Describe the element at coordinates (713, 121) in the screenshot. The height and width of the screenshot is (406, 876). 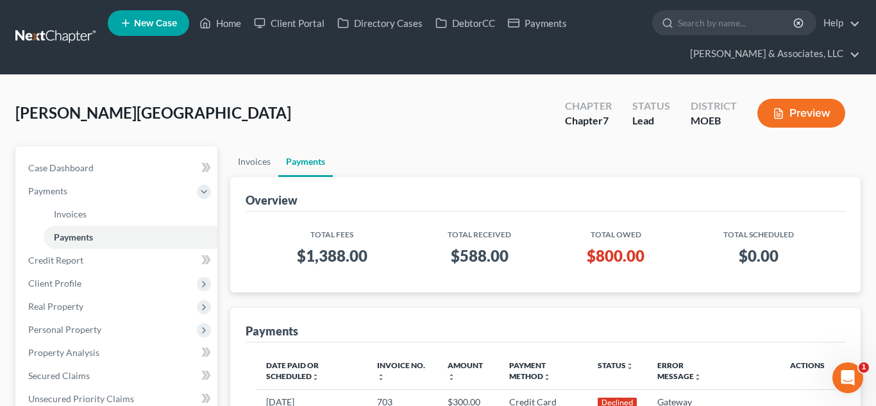
I see `div: MOEB` at that location.